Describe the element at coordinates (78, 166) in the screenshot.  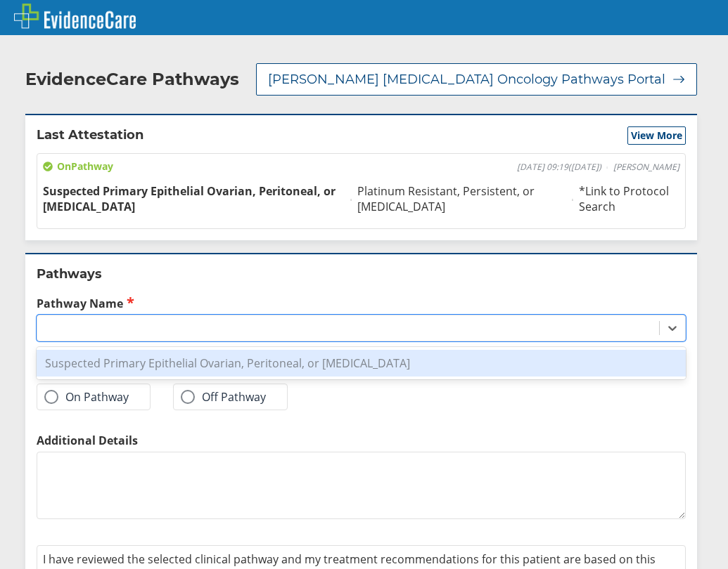
I see `span: On Pathway` at that location.